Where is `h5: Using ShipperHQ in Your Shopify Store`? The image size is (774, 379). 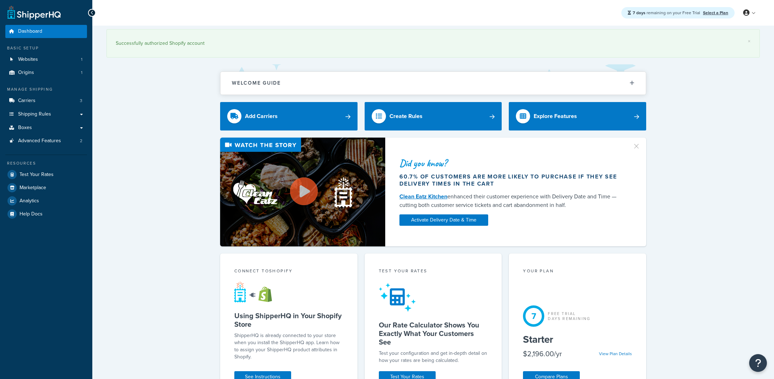 h5: Using ShipperHQ in Your Shopify Store is located at coordinates (289, 320).